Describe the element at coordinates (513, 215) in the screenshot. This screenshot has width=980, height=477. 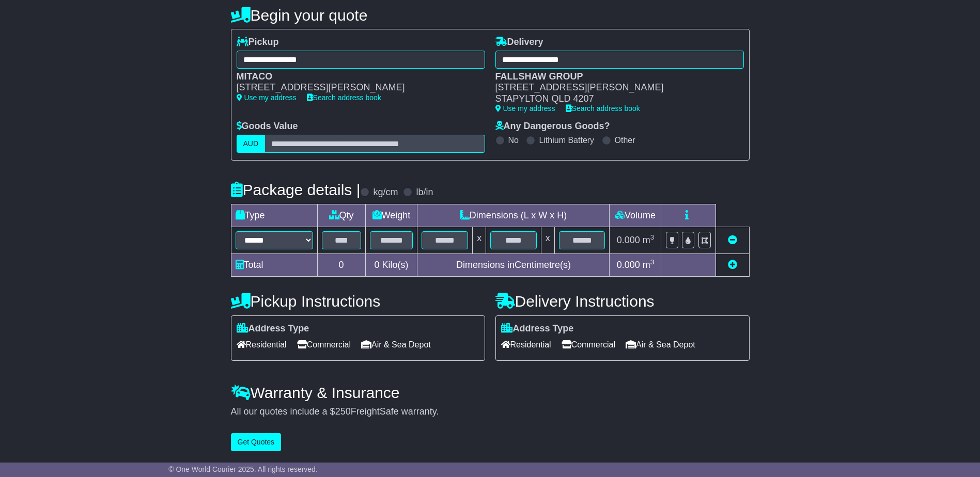
I see `td: Dimensions (L x W x H)` at that location.